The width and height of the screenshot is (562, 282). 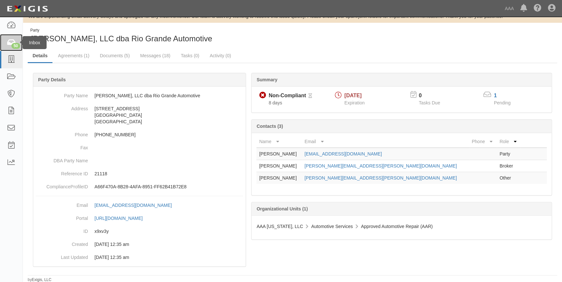 I want to click on dt: Reference ID, so click(x=62, y=172).